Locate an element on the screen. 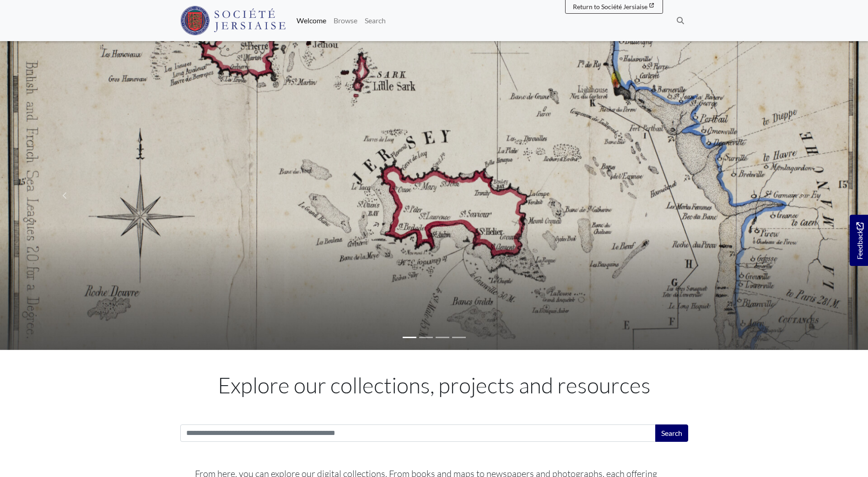 This screenshot has height=477, width=868. span: Return to Société Jersiaise is located at coordinates (610, 6).